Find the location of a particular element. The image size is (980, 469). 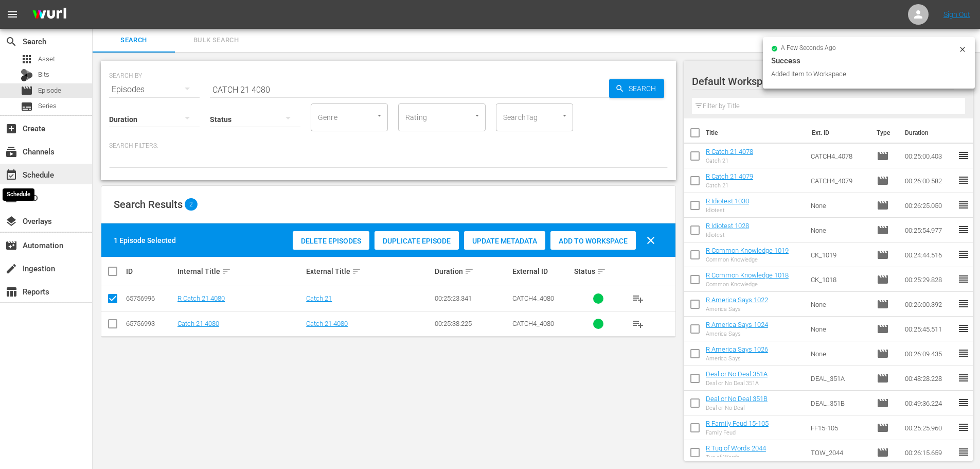

td: FF15-105 is located at coordinates (840, 428).